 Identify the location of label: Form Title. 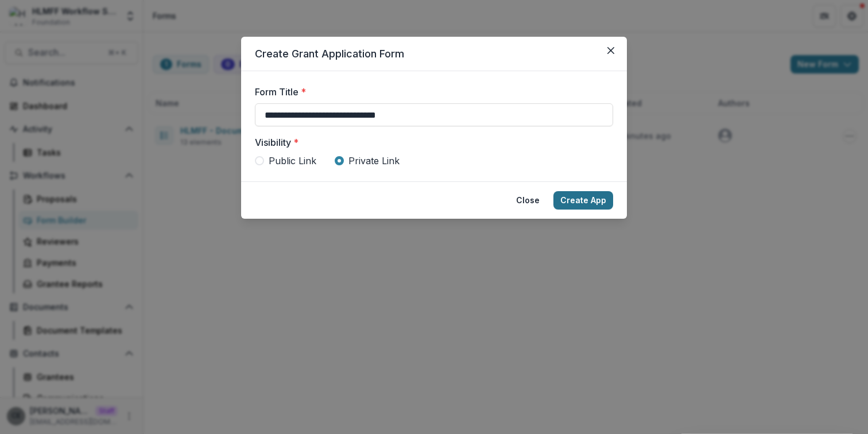
(430, 92).